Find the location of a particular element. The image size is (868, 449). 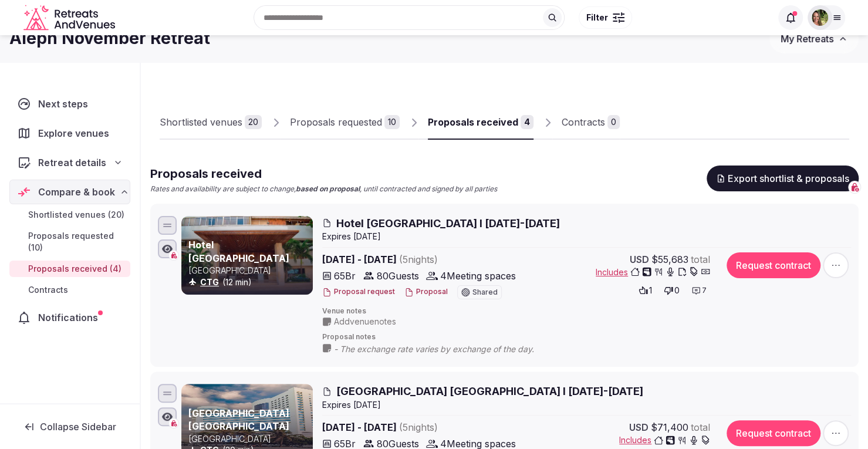

span: 1 is located at coordinates (650, 291).